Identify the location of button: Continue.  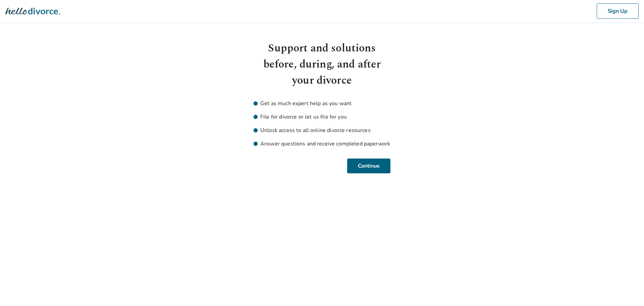
(369, 166).